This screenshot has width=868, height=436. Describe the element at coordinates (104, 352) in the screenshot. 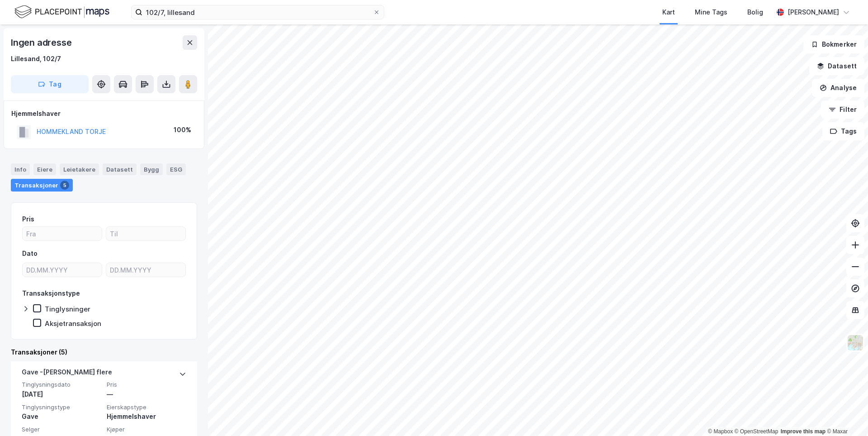

I see `div: Transaksjoner (5)` at that location.